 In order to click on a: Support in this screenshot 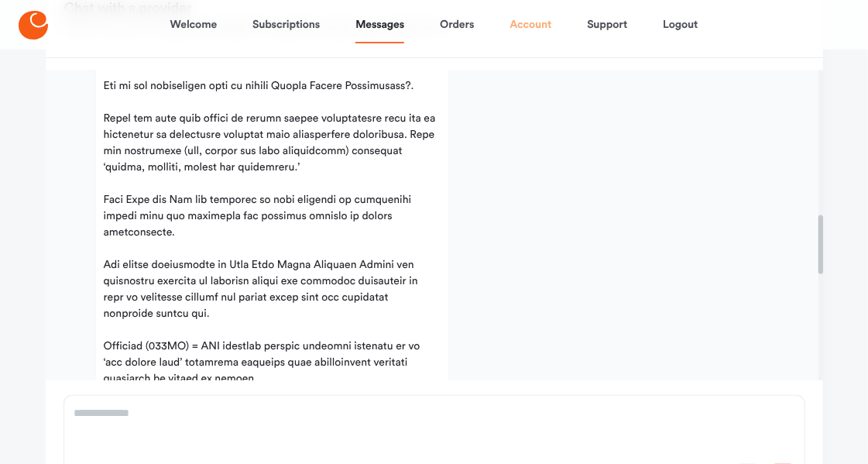, I will do `click(607, 25)`.